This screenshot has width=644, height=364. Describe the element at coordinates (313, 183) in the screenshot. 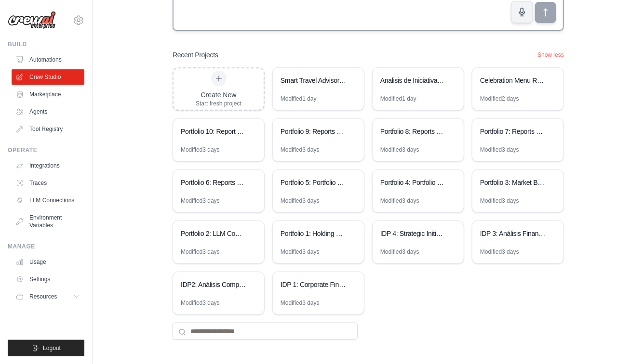

I see `div: Portfolio 5: Portfolio Management Strategy Automation` at that location.